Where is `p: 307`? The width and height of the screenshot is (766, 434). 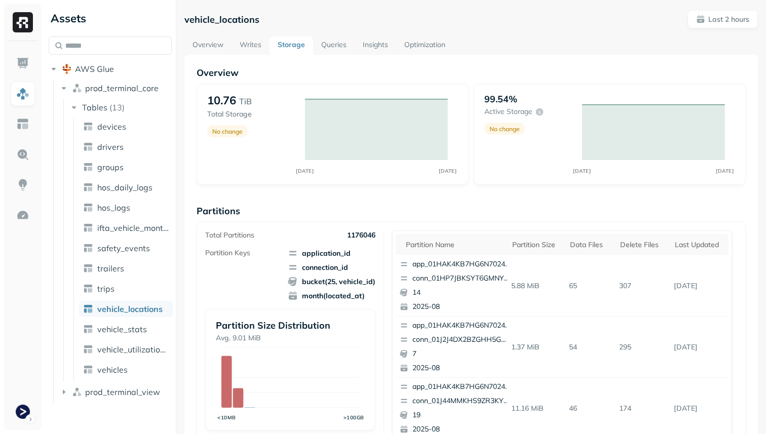 p: 307 is located at coordinates (642, 286).